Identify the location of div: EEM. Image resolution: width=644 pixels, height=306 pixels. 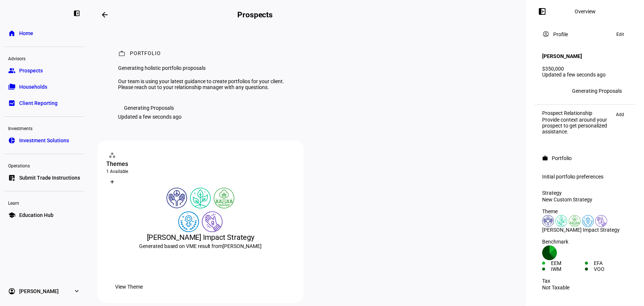
(568, 263).